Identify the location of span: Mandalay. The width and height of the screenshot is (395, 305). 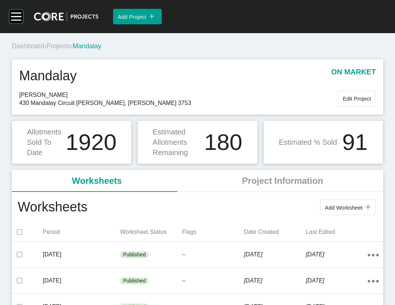
(87, 46).